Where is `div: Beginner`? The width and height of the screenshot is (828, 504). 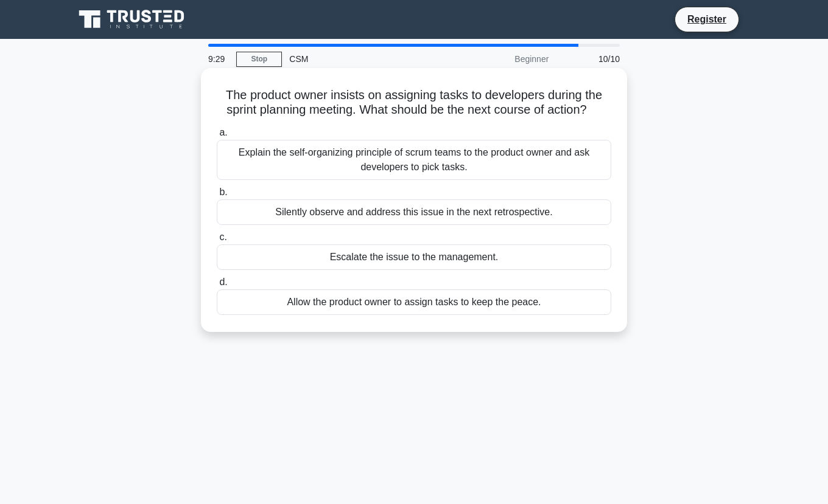
div: Beginner is located at coordinates (502, 59).